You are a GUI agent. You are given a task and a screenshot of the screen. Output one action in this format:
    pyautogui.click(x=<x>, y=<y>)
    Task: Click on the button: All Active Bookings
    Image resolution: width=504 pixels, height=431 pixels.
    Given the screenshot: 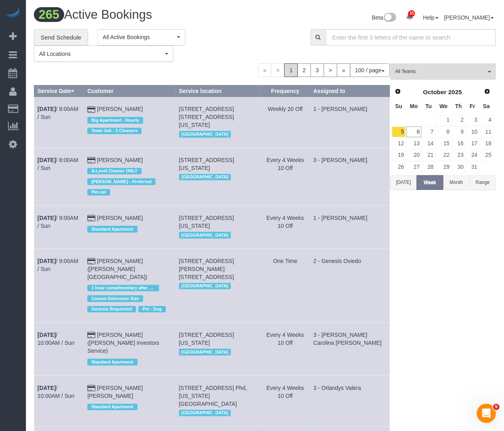 What is the action you would take?
    pyautogui.click(x=142, y=37)
    